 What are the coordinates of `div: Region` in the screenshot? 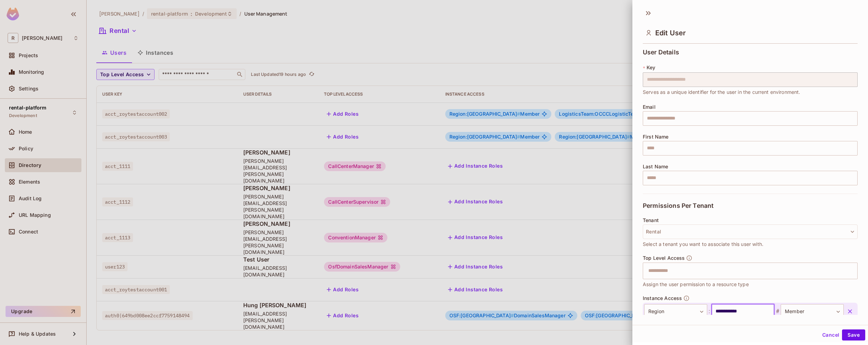 It's located at (676, 311).